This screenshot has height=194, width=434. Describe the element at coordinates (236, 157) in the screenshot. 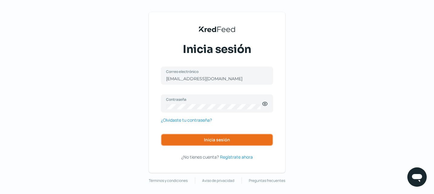

I see `span: Regístrate ahora` at that location.